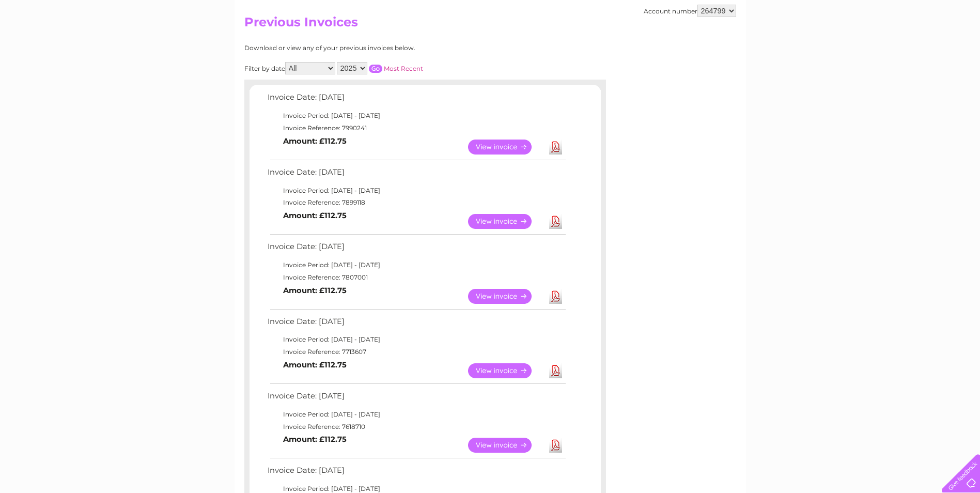  What do you see at coordinates (379, 48) in the screenshot?
I see `div: Download or view any of your previous invoices below.` at bounding box center [379, 48].